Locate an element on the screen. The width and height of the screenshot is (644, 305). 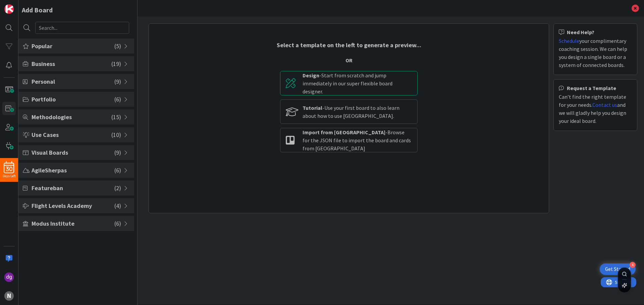
b: Request a Template is located at coordinates (591, 88).